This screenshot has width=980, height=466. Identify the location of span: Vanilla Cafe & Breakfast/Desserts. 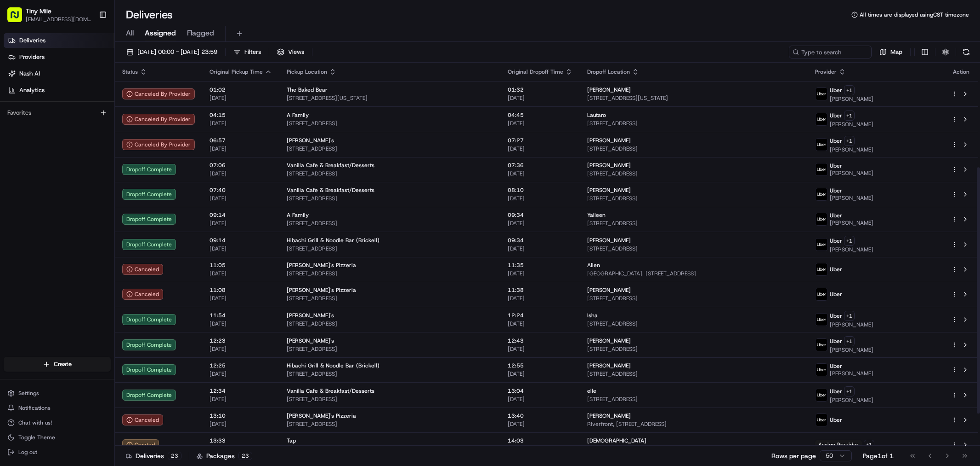
(331, 391).